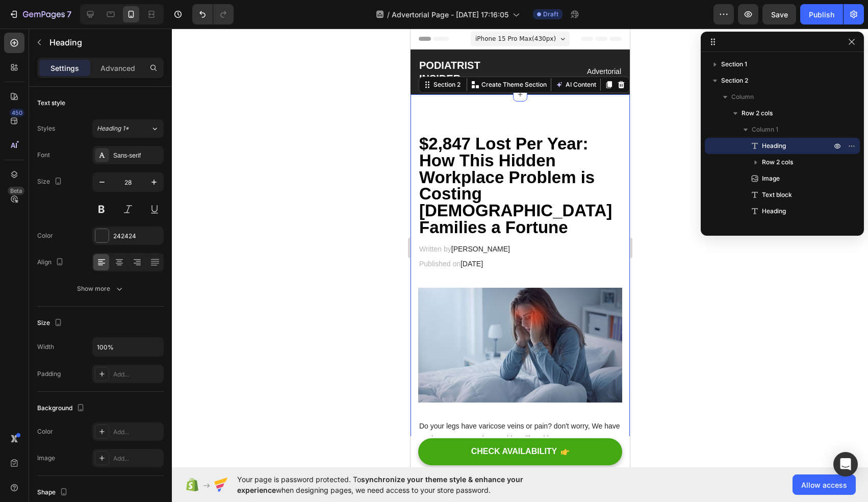 This screenshot has height=502, width=868. I want to click on div: Image, so click(46, 458).